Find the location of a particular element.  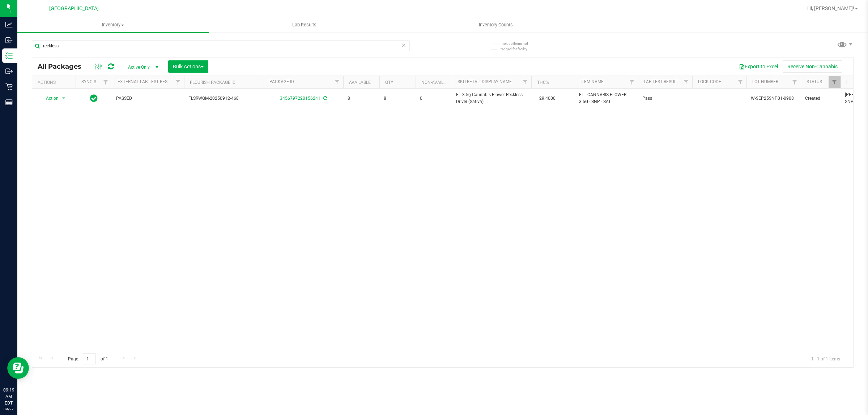

input: Search Package ID, Item Name, SKU, Lot or Part Number... is located at coordinates (220, 46).